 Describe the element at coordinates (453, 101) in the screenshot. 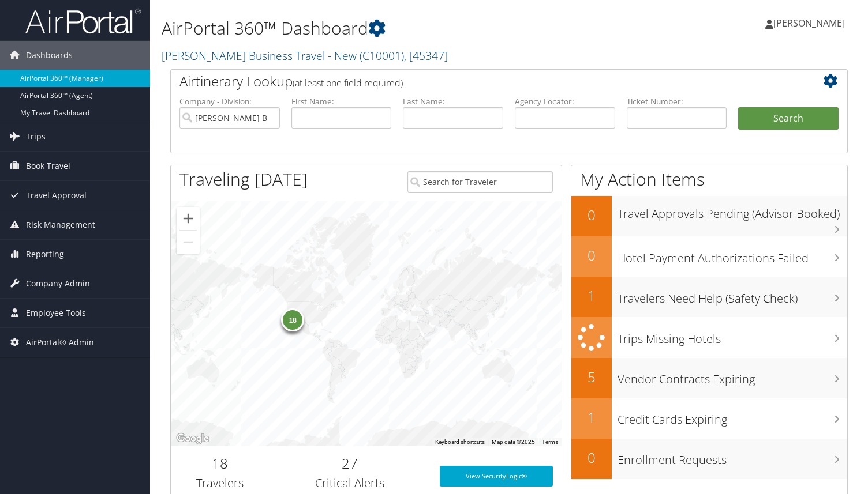

I see `label: Last Name:` at that location.